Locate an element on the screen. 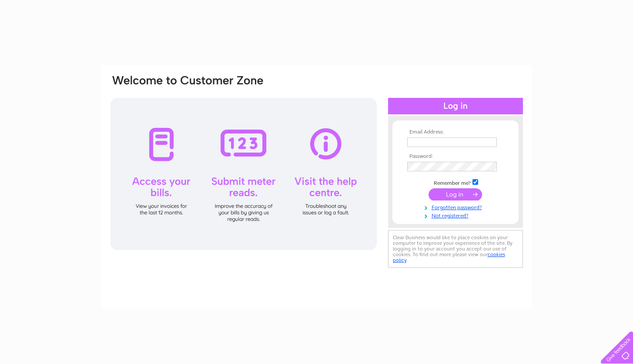  th: Password: is located at coordinates (455, 157).